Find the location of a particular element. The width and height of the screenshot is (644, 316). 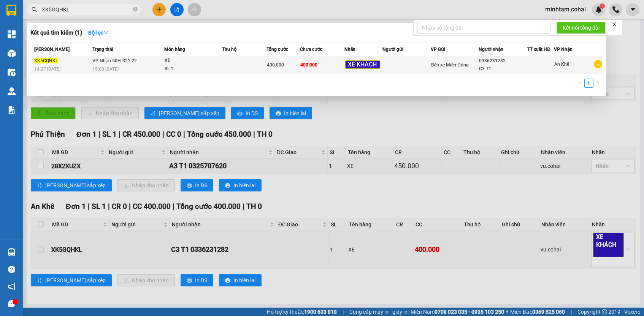

button: Bộ lọcdown is located at coordinates (98, 33).